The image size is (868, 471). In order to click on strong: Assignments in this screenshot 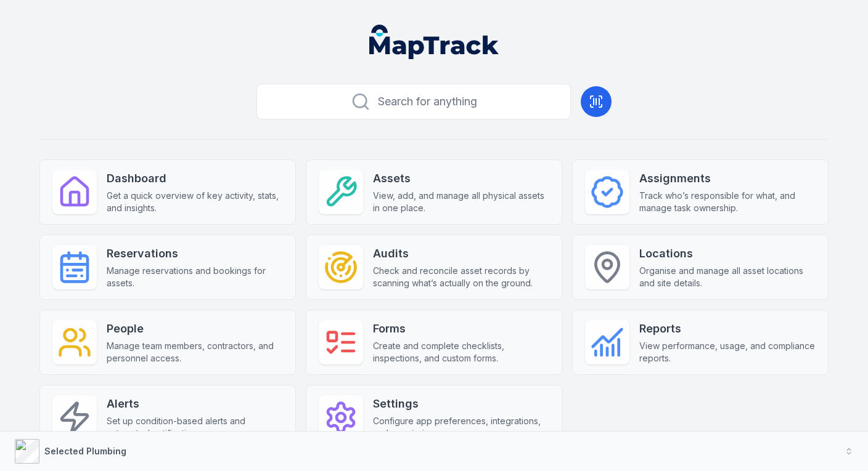, I will do `click(727, 179)`.